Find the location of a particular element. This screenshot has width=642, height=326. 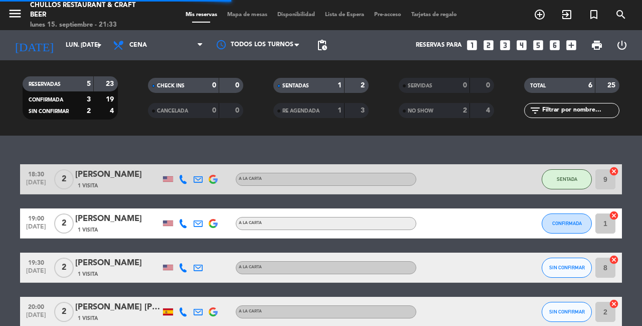

i: arrow_drop_down is located at coordinates (99, 45).